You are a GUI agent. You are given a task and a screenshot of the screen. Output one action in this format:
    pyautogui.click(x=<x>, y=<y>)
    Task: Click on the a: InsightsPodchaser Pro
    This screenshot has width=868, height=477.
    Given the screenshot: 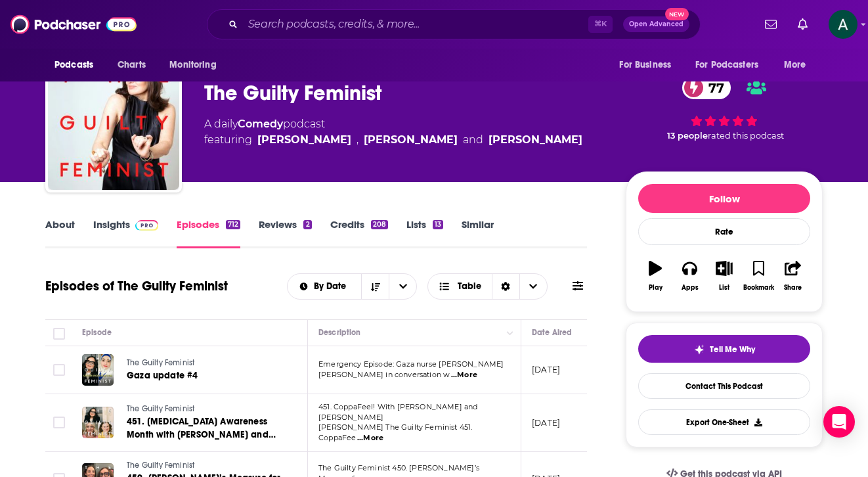 What is the action you would take?
    pyautogui.click(x=125, y=234)
    